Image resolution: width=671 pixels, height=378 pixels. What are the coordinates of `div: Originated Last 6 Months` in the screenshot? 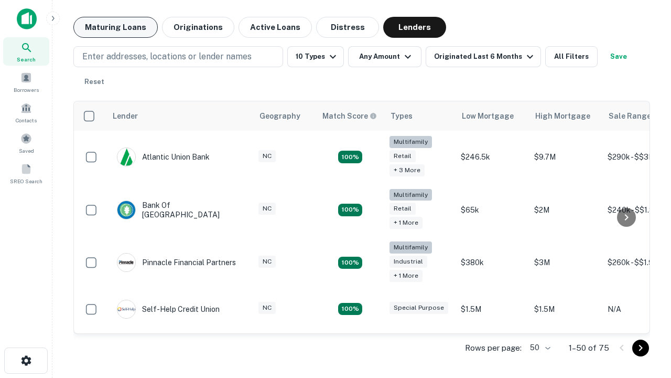 It's located at (485, 57).